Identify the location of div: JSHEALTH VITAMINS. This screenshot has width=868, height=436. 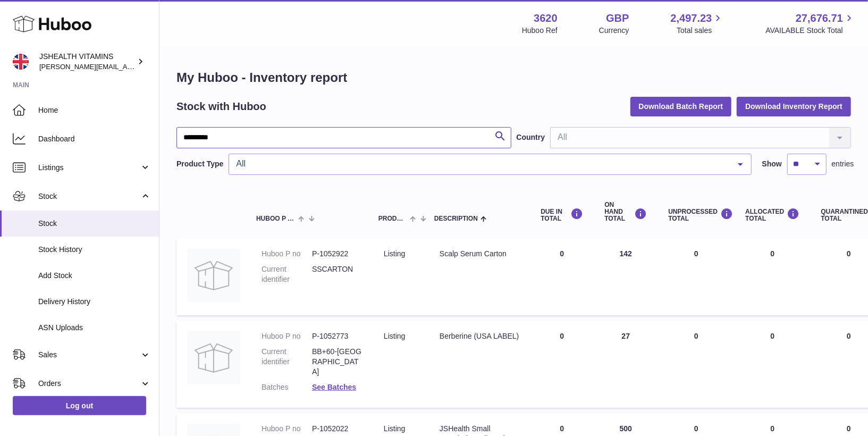
(87, 62).